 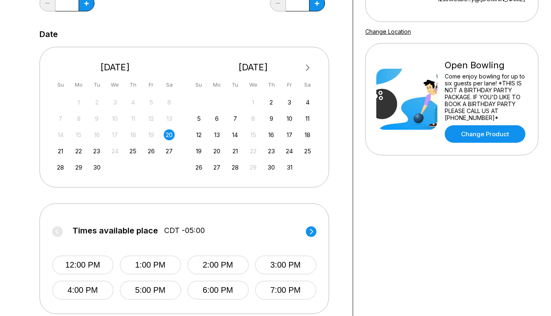 What do you see at coordinates (199, 167) in the screenshot?
I see `div: Choose Sunday, October 26th, 2025` at bounding box center [199, 167].